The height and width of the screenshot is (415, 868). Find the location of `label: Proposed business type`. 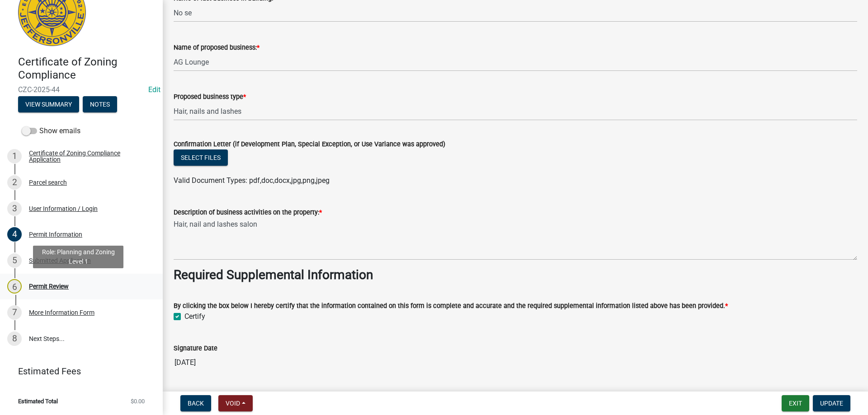

label: Proposed business type is located at coordinates (210, 97).